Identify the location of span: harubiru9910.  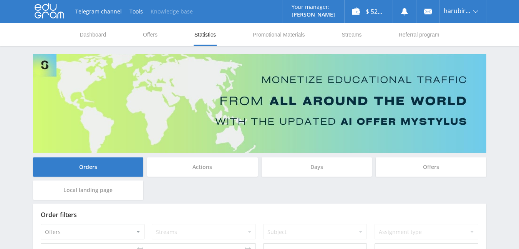
(457, 11).